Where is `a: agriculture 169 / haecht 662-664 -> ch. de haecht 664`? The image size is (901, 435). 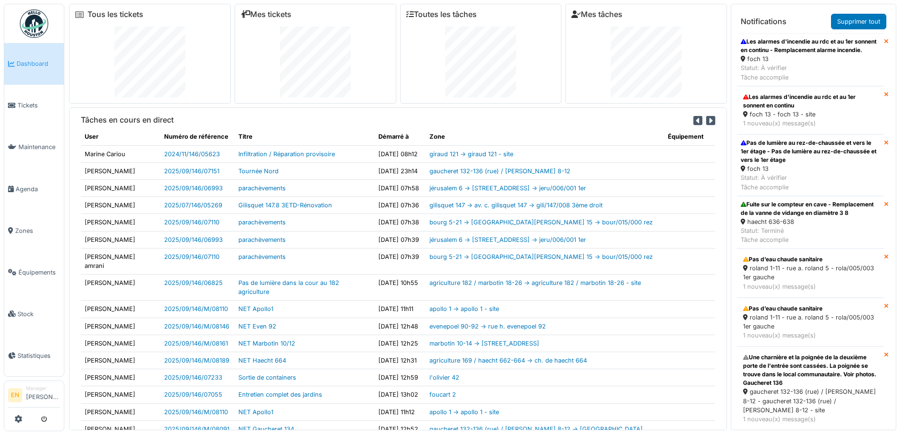 a: agriculture 169 / haecht 662-664 -> ch. de haecht 664 is located at coordinates (508, 360).